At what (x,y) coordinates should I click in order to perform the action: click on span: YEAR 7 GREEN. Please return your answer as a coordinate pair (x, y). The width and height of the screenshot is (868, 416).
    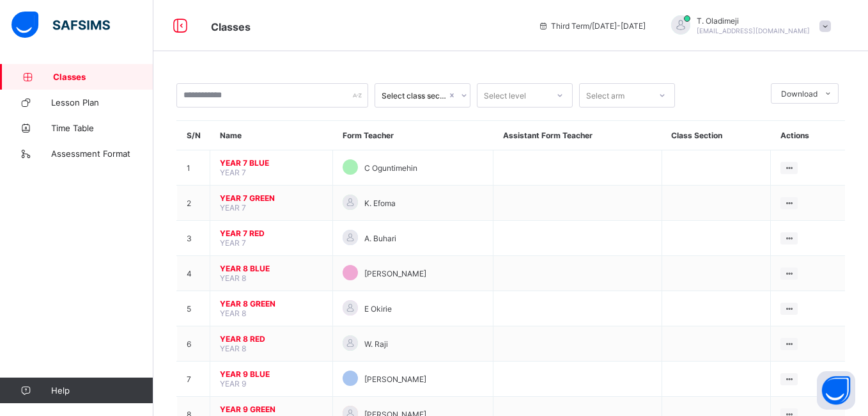
    Looking at the image, I should click on (271, 197).